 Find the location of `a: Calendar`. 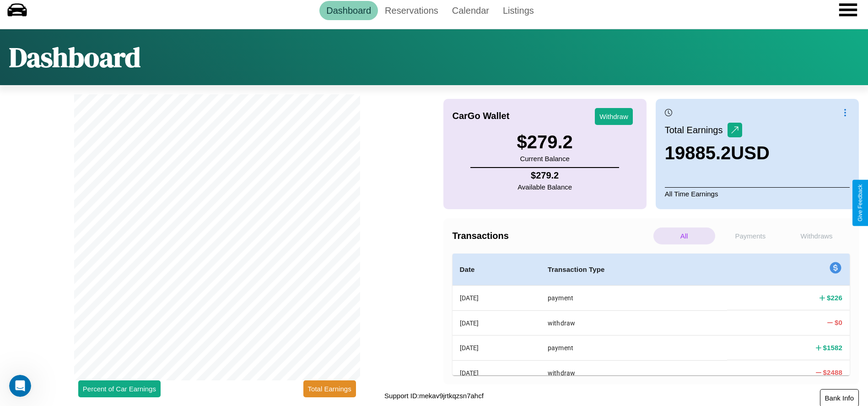

a: Calendar is located at coordinates (470, 10).